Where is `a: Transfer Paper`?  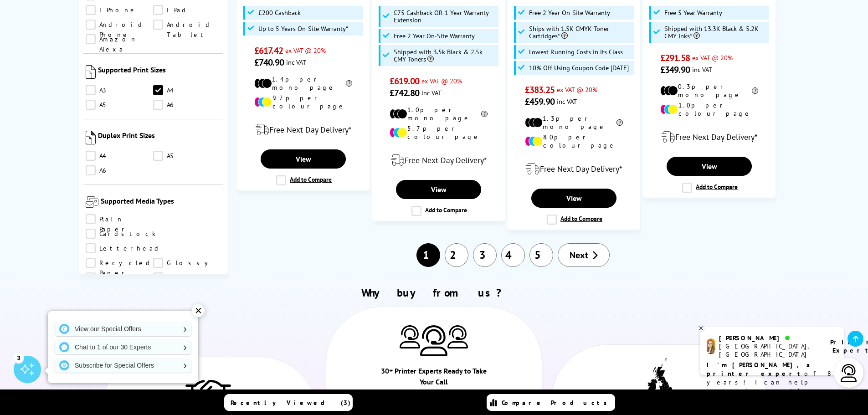 a: Transfer Paper is located at coordinates (187, 278).